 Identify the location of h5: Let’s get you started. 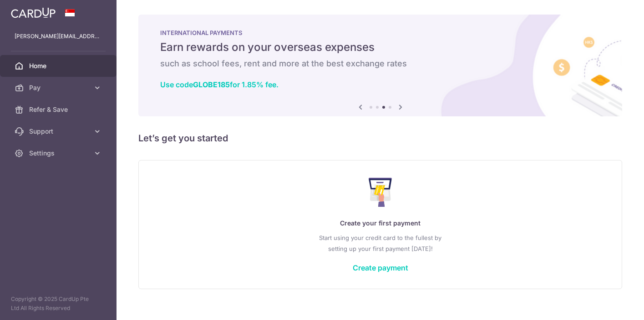
(380, 138).